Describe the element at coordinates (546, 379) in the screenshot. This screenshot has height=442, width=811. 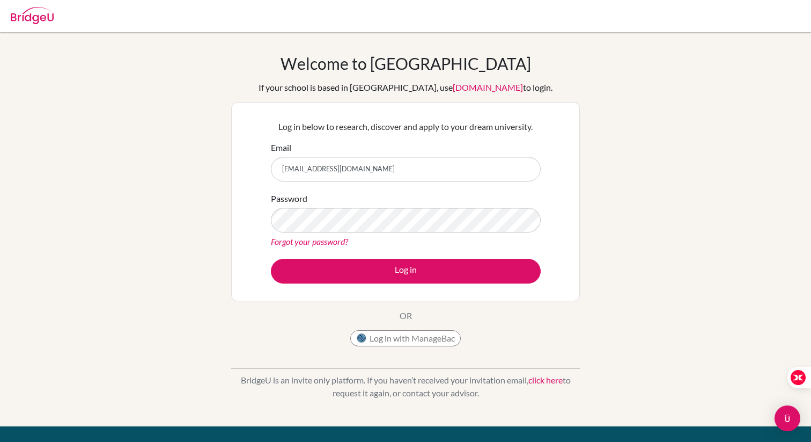
I see `a: click here` at that location.